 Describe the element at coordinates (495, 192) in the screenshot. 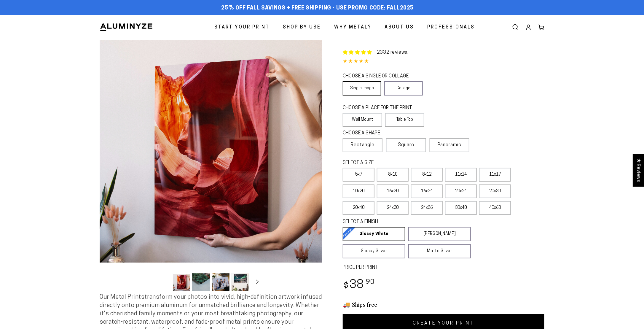

I see `label: 20x30` at that location.